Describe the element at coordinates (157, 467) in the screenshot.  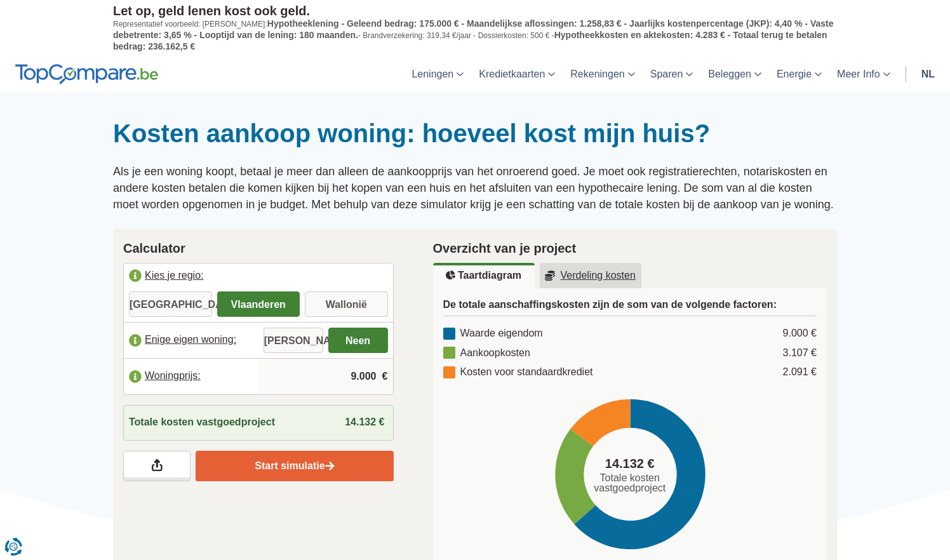
I see `a: Deel je resultaten` at that location.